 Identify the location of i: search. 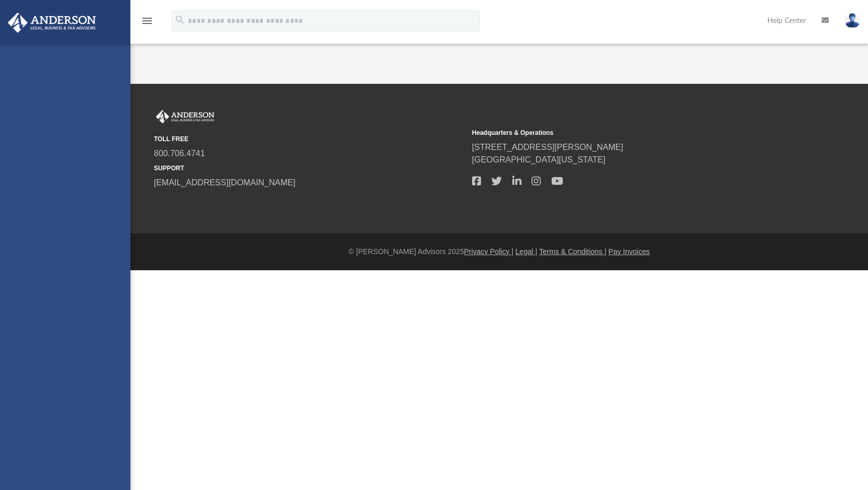
(180, 20).